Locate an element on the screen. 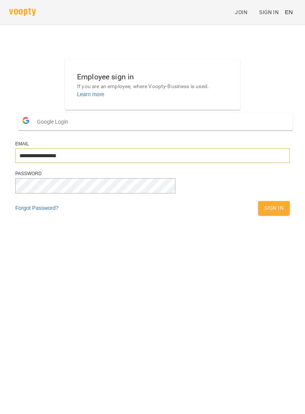 The image size is (305, 414). button: Google Login is located at coordinates (156, 121).